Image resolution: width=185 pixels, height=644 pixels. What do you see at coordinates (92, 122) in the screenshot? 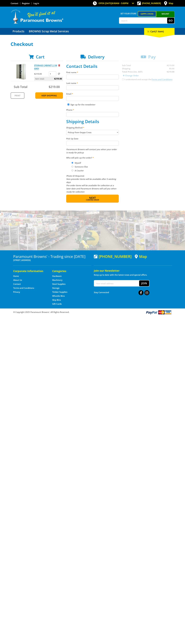
I see `h2: Shipping Details` at bounding box center [92, 122].